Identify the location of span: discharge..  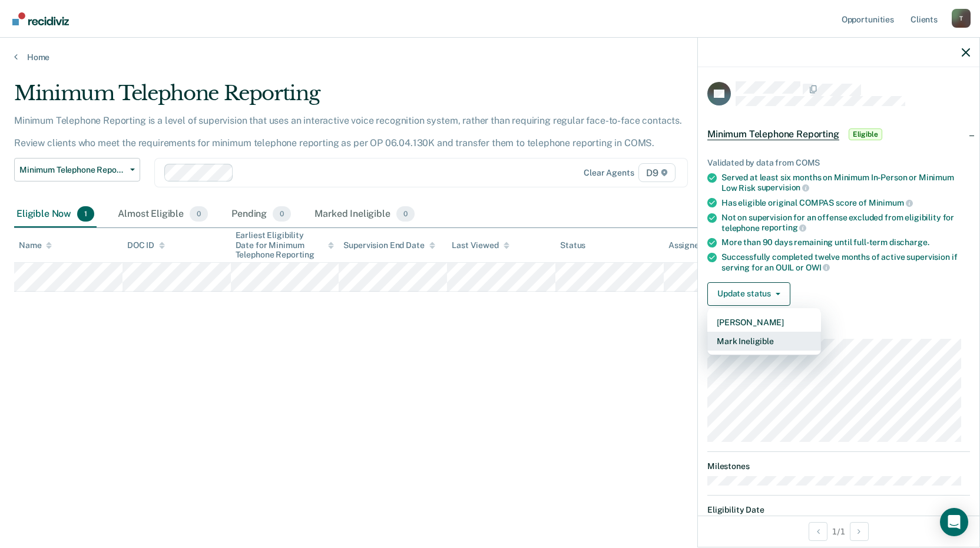
(909, 242).